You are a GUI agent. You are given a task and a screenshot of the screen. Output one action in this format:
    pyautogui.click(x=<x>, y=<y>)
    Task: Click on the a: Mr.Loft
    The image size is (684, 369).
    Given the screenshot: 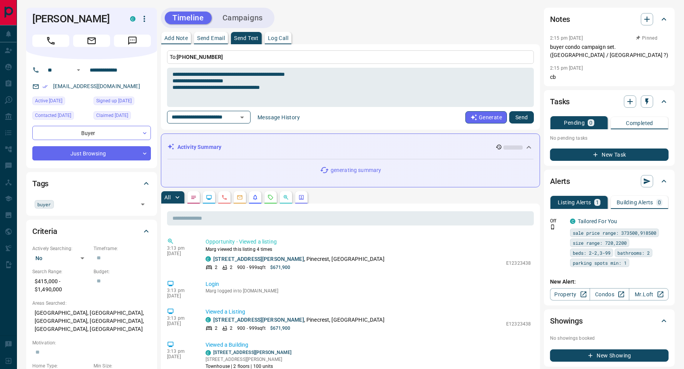 What is the action you would take?
    pyautogui.click(x=649, y=295)
    